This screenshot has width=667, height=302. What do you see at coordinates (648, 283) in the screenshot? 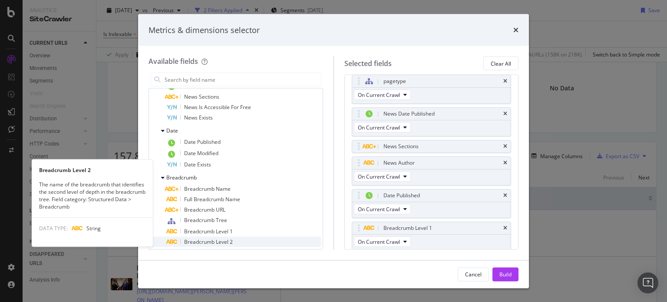
I see `div: Open Intercom Messenger` at bounding box center [648, 283].